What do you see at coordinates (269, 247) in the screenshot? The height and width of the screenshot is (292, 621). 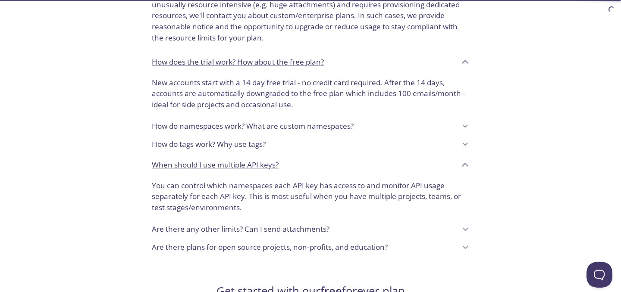 I see `p: Are there plans for open source projects, non-profits, and education?` at bounding box center [269, 247].